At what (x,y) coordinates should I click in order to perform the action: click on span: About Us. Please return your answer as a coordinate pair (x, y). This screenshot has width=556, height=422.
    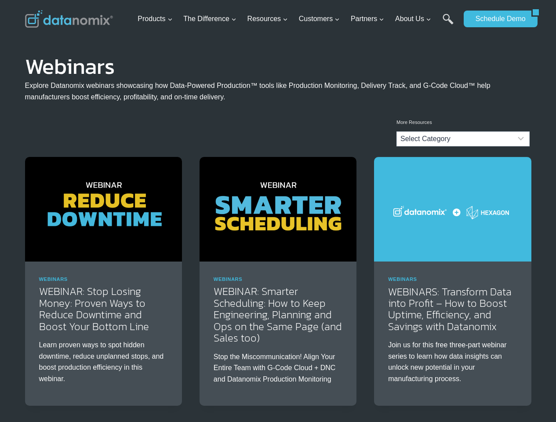
    Looking at the image, I should click on (413, 19).